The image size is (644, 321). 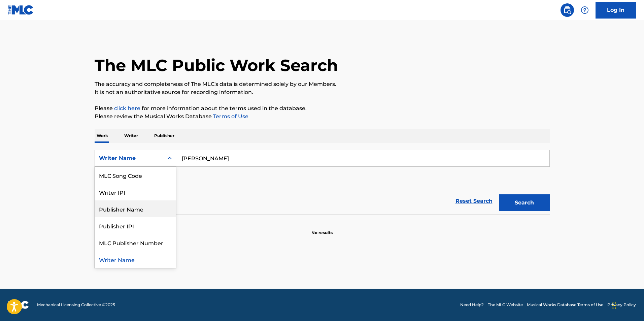 What do you see at coordinates (216, 65) in the screenshot?
I see `h1: The MLC Public Work Search` at bounding box center [216, 65].